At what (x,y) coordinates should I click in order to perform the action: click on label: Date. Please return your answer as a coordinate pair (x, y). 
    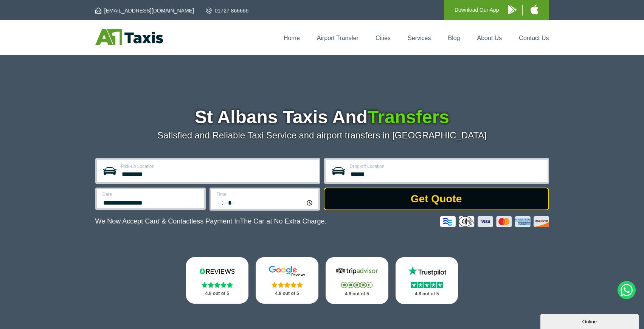
    Looking at the image, I should click on (151, 194).